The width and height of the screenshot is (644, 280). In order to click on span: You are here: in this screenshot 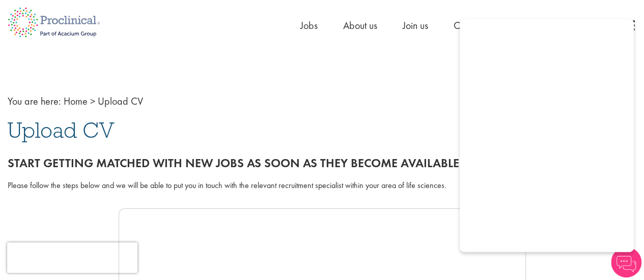, I will do `click(34, 102)`.